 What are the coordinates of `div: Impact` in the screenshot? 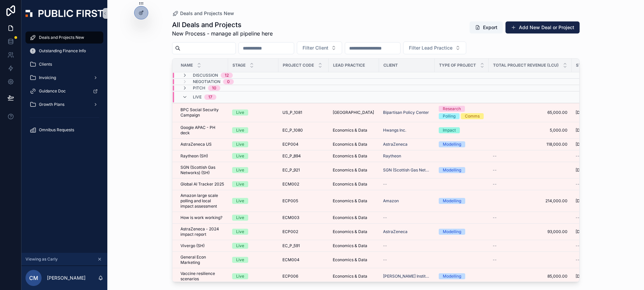 It's located at (449, 130).